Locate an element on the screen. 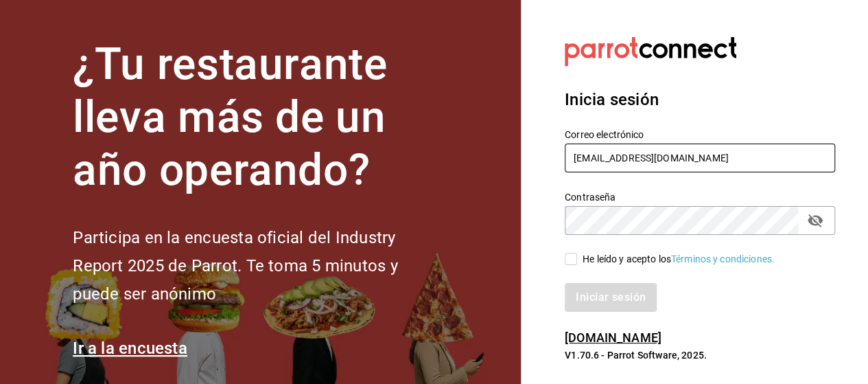  button: passwordField is located at coordinates (815, 220).